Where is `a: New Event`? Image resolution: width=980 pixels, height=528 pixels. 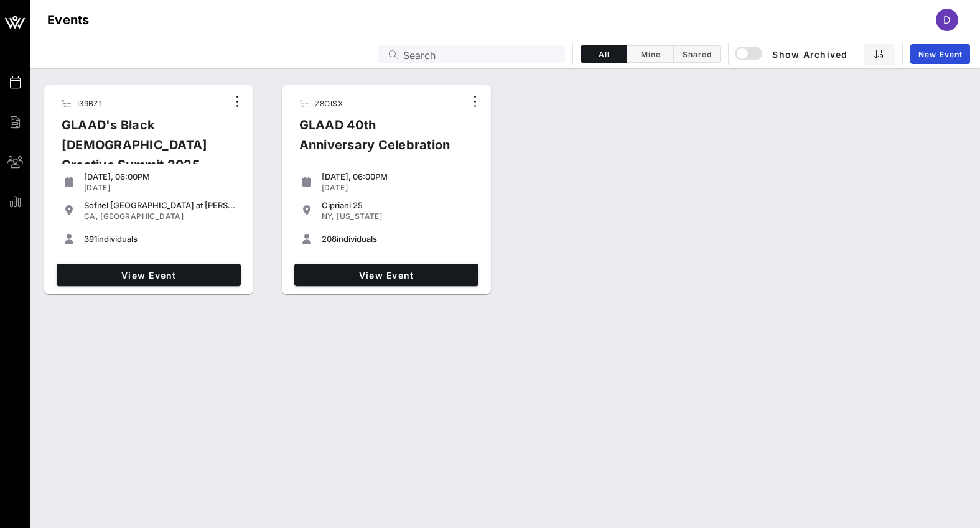 a: New Event is located at coordinates (940, 54).